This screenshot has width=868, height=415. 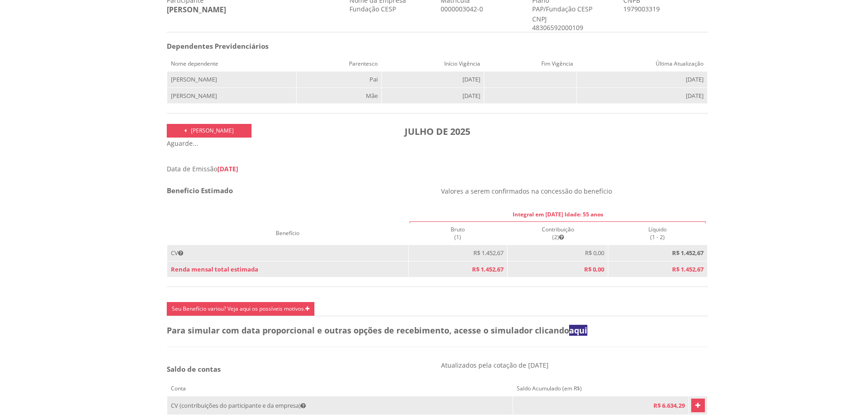 What do you see at coordinates (339, 64) in the screenshot?
I see `th: Parentesco` at bounding box center [339, 64].